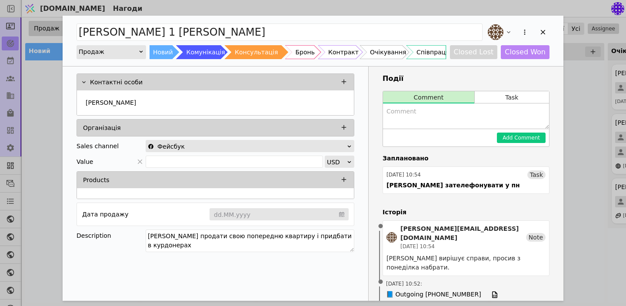  What do you see at coordinates (474, 52) in the screenshot?
I see `button: Closed Lost` at bounding box center [474, 52].